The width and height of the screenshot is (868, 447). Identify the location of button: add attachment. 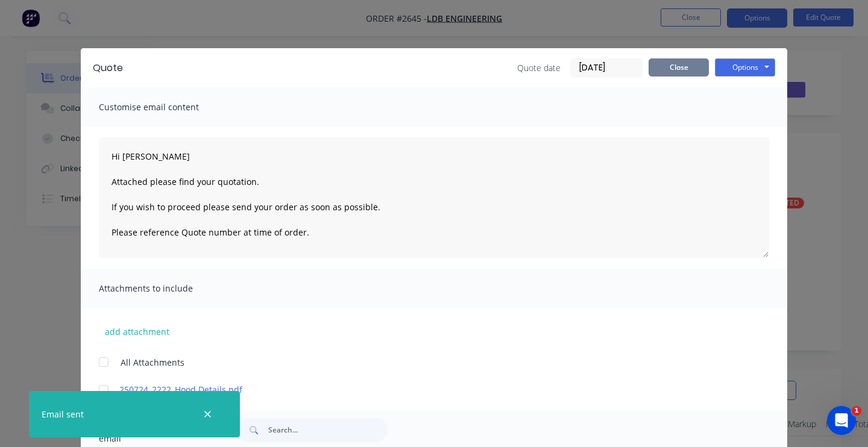
(137, 332).